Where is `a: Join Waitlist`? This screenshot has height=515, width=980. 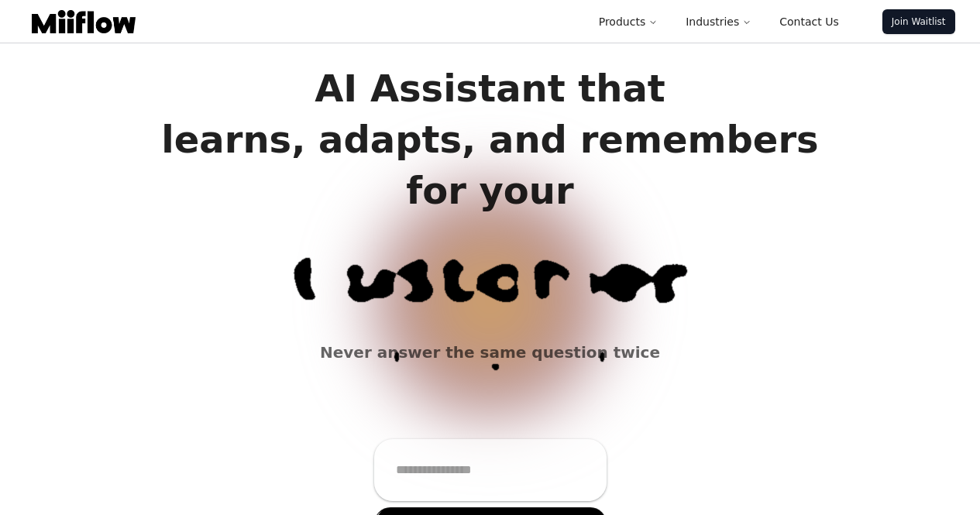 a: Join Waitlist is located at coordinates (918, 22).